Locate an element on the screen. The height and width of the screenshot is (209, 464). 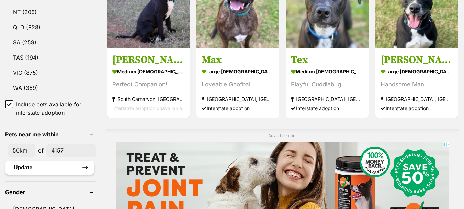
div: Loveable Goofball is located at coordinates (238, 84).